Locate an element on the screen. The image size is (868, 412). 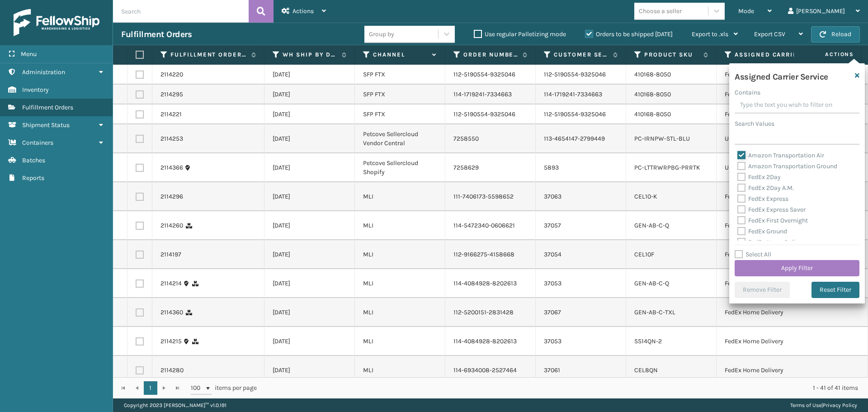
td: 113-4654147-2799449 is located at coordinates (581, 139).